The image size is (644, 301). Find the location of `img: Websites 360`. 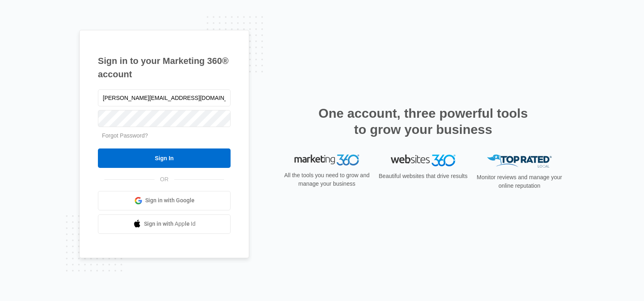

img: Websites 360 is located at coordinates (423, 160).